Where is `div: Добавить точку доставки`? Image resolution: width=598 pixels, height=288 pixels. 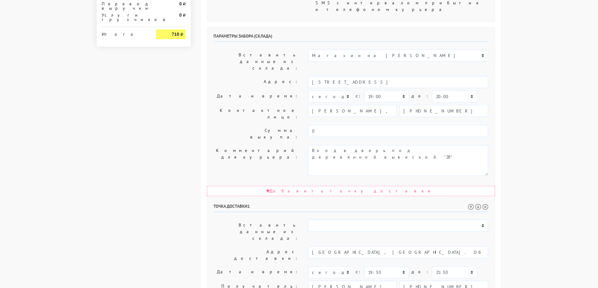
div: Добавить точку доставки is located at coordinates (351, 191).